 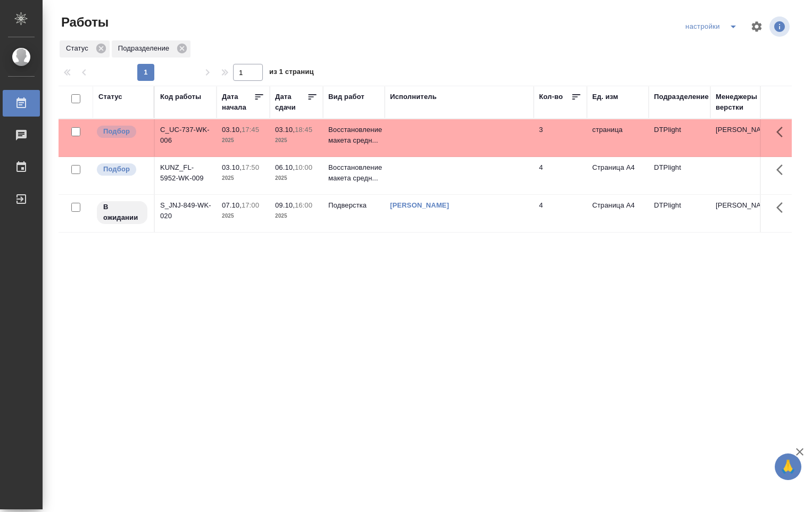 I want to click on div: Исполнитель, so click(x=413, y=97).